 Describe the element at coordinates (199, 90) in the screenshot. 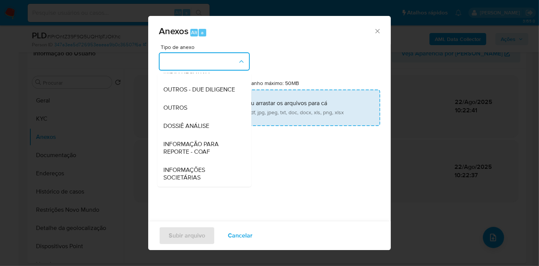

I see `span: OUTROS - DUE DILIGENCE` at that location.